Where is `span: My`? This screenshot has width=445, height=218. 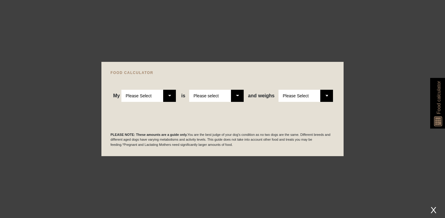
span: My is located at coordinates (117, 96).